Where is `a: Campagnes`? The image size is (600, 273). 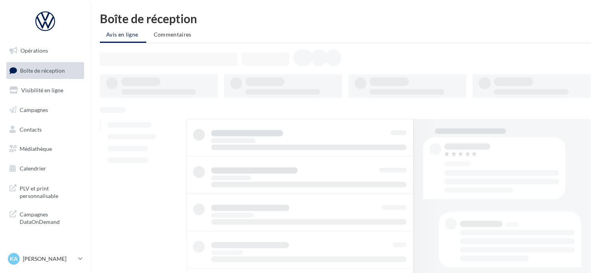
a: Campagnes is located at coordinates (45, 110).